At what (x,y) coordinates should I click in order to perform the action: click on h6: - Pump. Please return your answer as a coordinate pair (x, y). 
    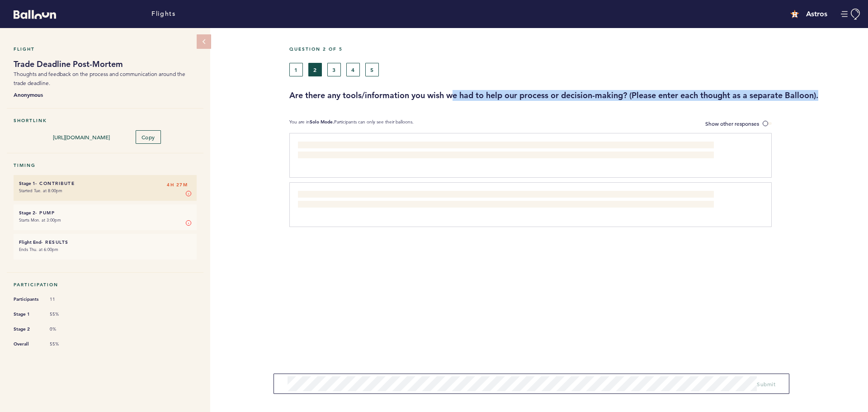
    Looking at the image, I should click on (104, 213).